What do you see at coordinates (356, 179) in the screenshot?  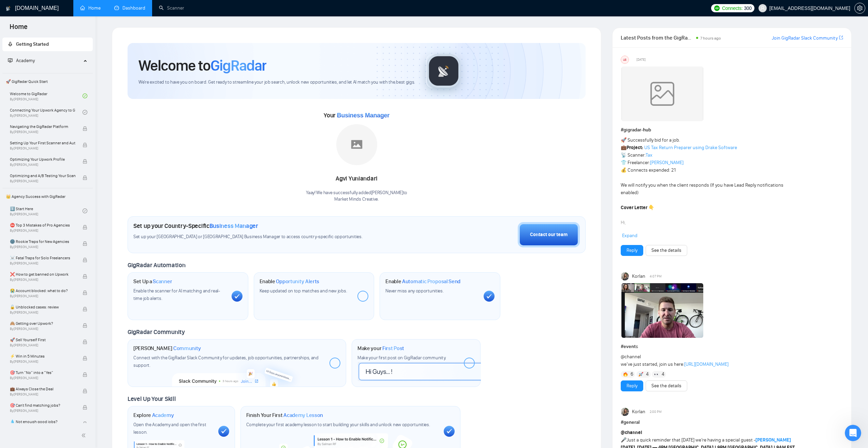 I see `div: Agvi Yuniandari` at bounding box center [356, 179].